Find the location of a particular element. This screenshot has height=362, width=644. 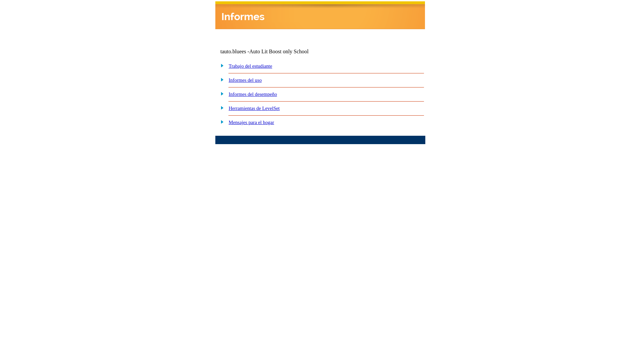

a: Informes del desempeño is located at coordinates (252, 94).